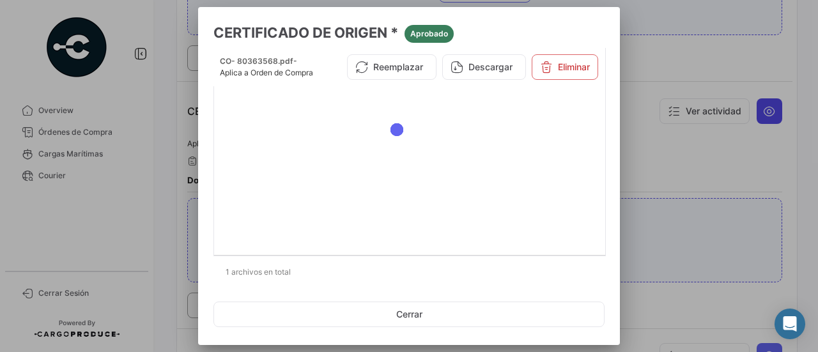 The height and width of the screenshot is (352, 818). Describe the element at coordinates (392, 67) in the screenshot. I see `button: Reemplazar` at that location.